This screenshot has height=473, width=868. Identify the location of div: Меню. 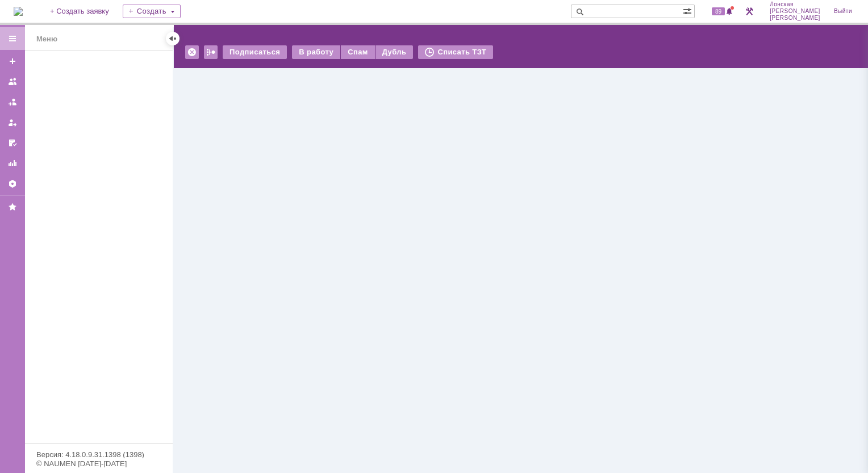
(46, 39).